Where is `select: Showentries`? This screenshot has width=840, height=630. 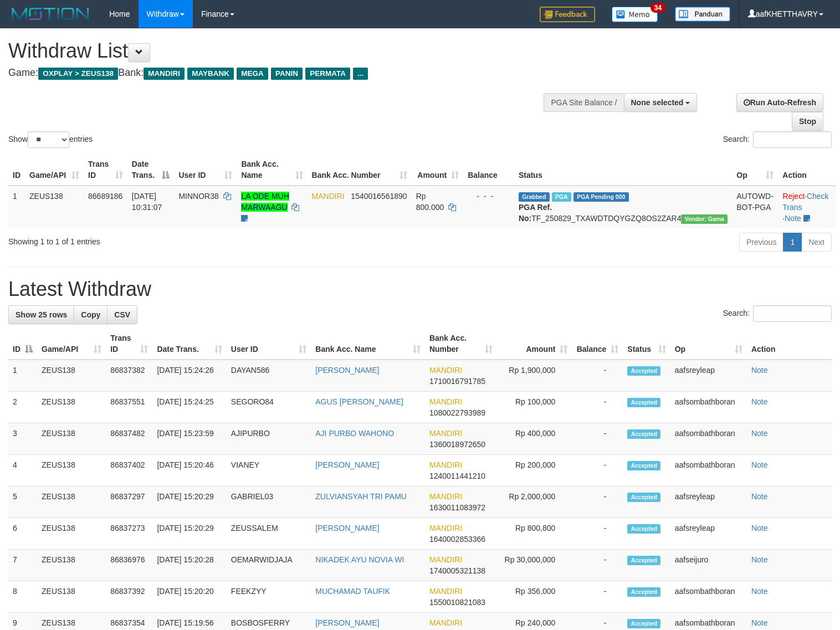
select: Showentries is located at coordinates (48, 140).